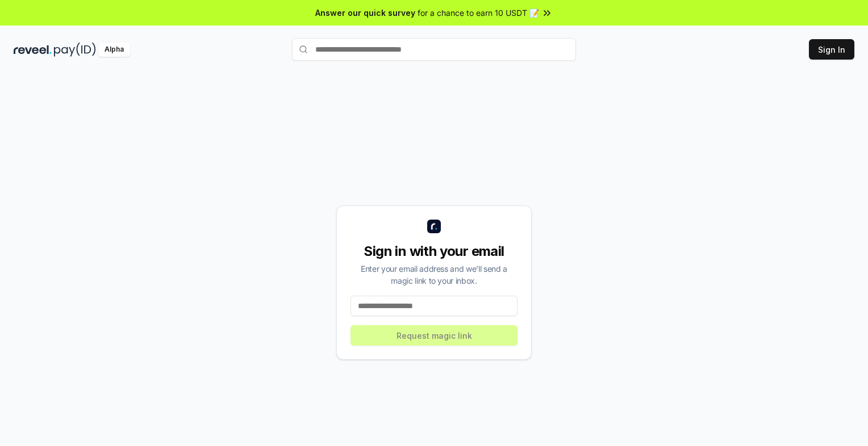 The width and height of the screenshot is (868, 446). Describe the element at coordinates (33, 49) in the screenshot. I see `img: reveel_dark` at that location.